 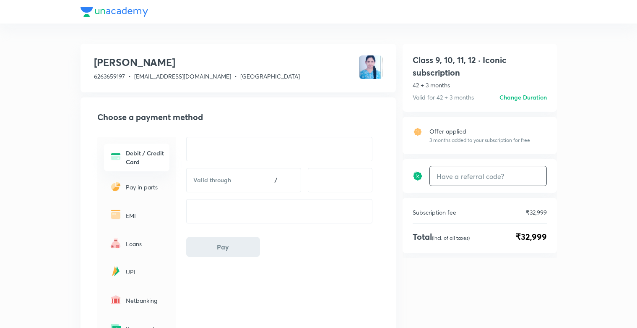 I want to click on img: discount, so click(x=418, y=176).